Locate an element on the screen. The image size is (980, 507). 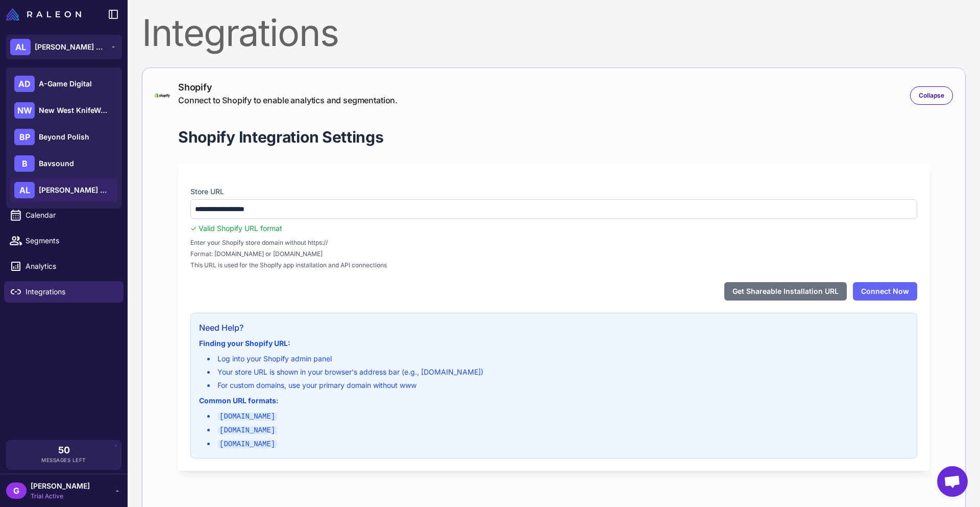
div: BP is located at coordinates (24, 137).